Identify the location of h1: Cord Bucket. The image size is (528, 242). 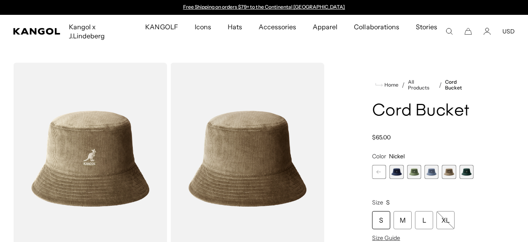
(423, 111).